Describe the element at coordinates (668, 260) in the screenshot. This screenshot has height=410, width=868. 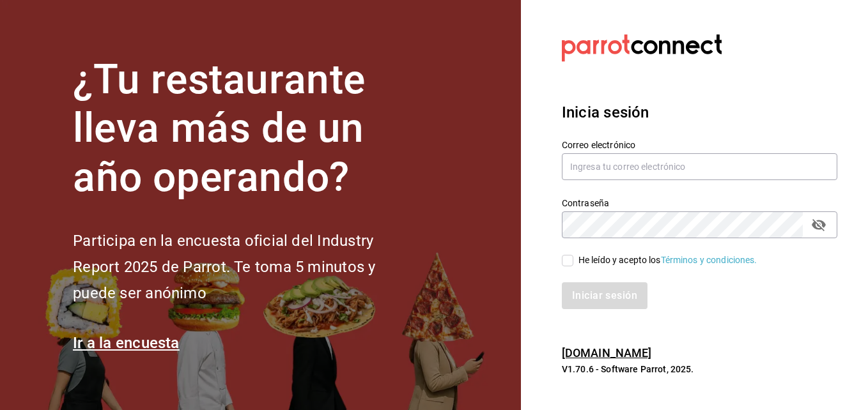
I see `div: He leído y acepto los` at that location.